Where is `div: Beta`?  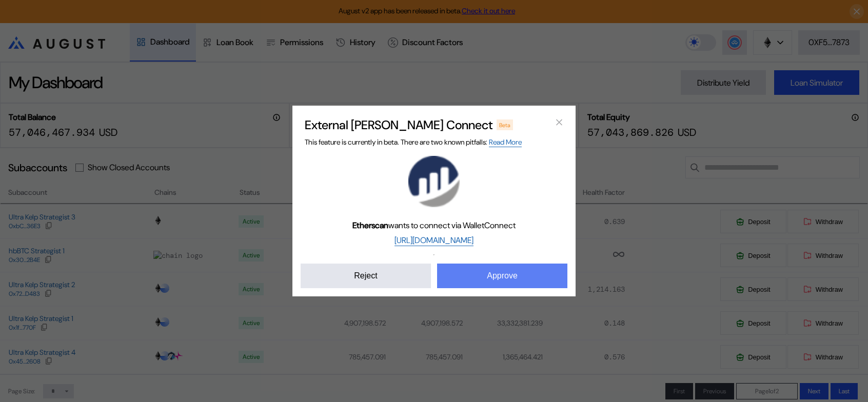 div: Beta is located at coordinates (504, 124).